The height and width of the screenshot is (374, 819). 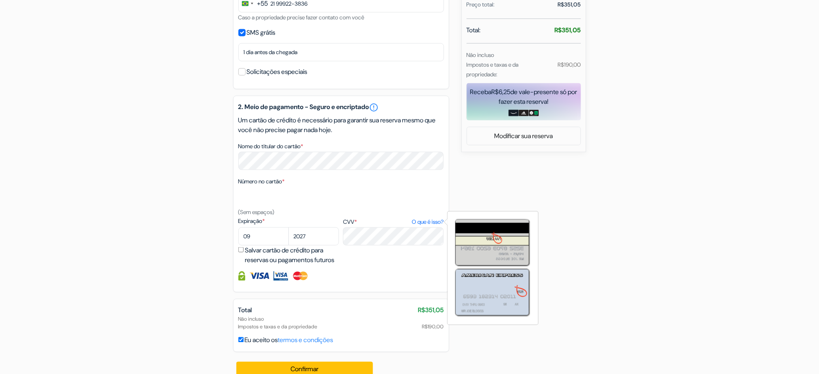 I want to click on span: Total, so click(x=245, y=310).